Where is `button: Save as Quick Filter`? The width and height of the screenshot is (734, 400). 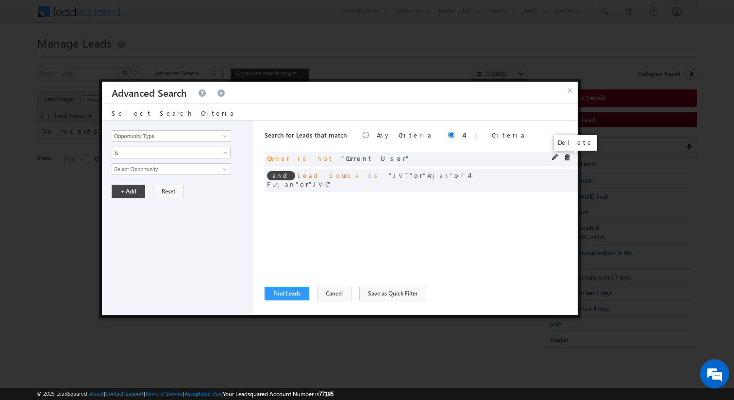
button: Save as Quick Filter is located at coordinates (393, 293).